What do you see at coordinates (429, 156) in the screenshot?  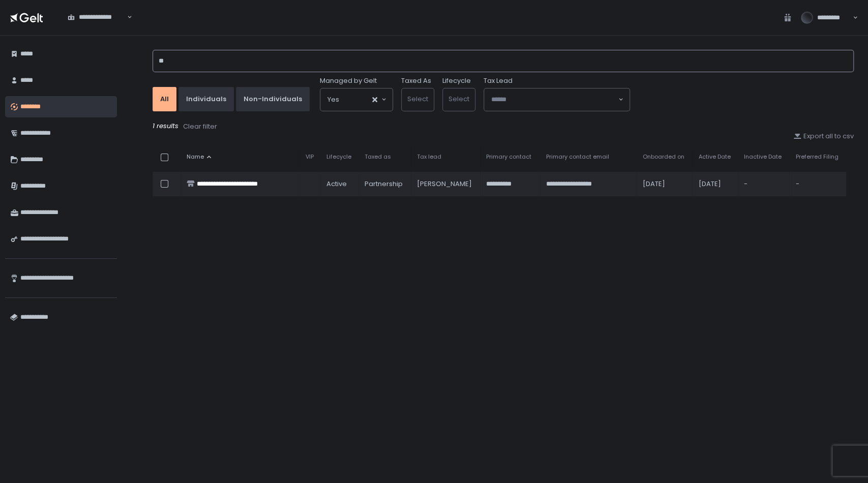 I see `span: Tax lead` at bounding box center [429, 156].